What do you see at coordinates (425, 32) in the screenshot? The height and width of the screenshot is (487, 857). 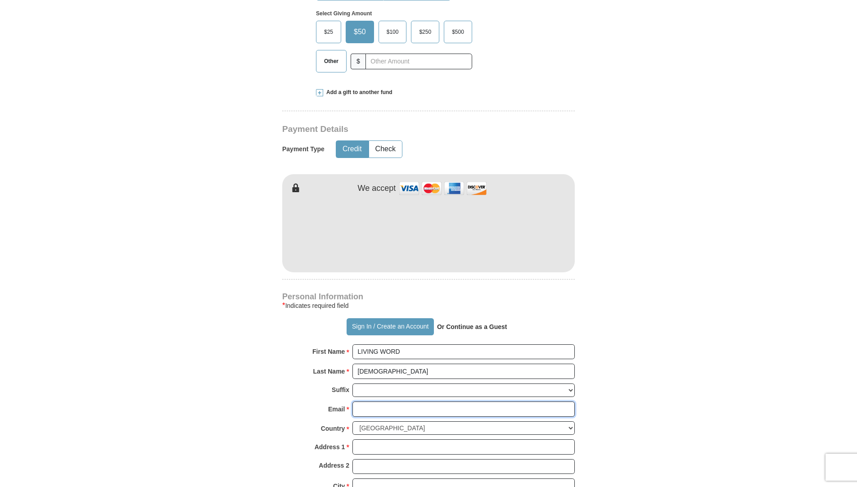 I see `span: $250` at bounding box center [425, 32].